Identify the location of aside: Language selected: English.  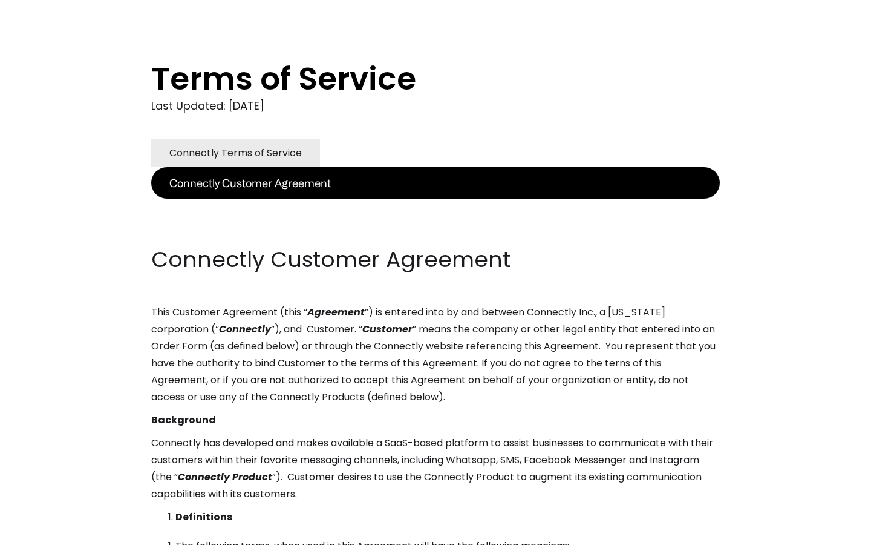
(42, 531).